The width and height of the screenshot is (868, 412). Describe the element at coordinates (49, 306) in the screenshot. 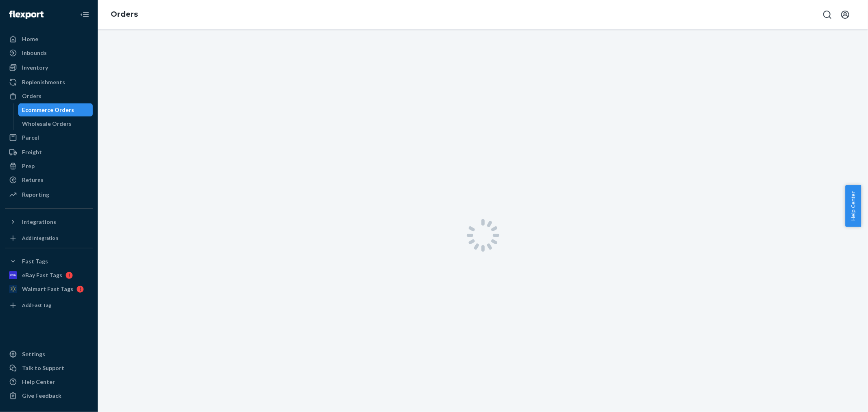

I see `a: Add Fast Tag` at that location.